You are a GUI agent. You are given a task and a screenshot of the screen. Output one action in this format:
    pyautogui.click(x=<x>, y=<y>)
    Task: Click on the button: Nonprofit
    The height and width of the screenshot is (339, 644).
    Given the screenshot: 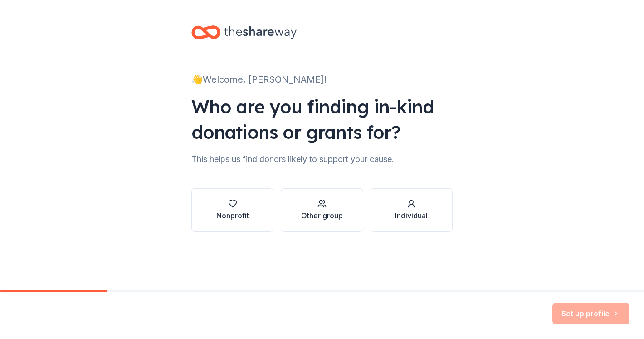 What is the action you would take?
    pyautogui.click(x=232, y=210)
    